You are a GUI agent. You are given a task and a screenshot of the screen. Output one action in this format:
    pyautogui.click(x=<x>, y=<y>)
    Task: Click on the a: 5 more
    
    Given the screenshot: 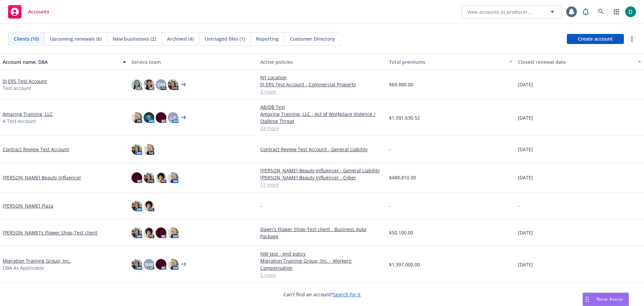 What is the action you would take?
    pyautogui.click(x=322, y=275)
    